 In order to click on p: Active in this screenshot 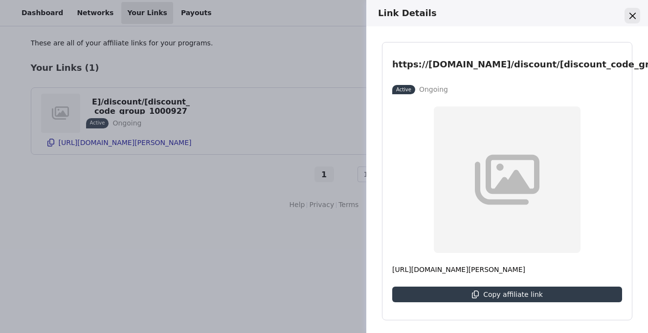, I will do `click(403, 89)`.